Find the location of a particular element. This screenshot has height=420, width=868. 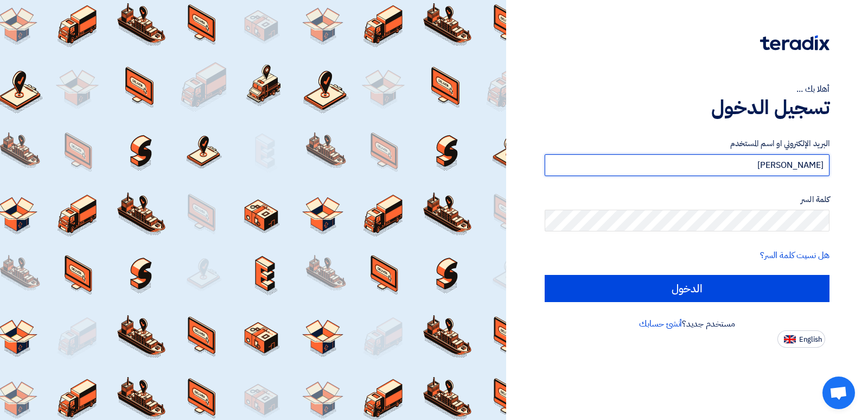

a: هل نسيت كلمة السر؟ is located at coordinates (795, 255).